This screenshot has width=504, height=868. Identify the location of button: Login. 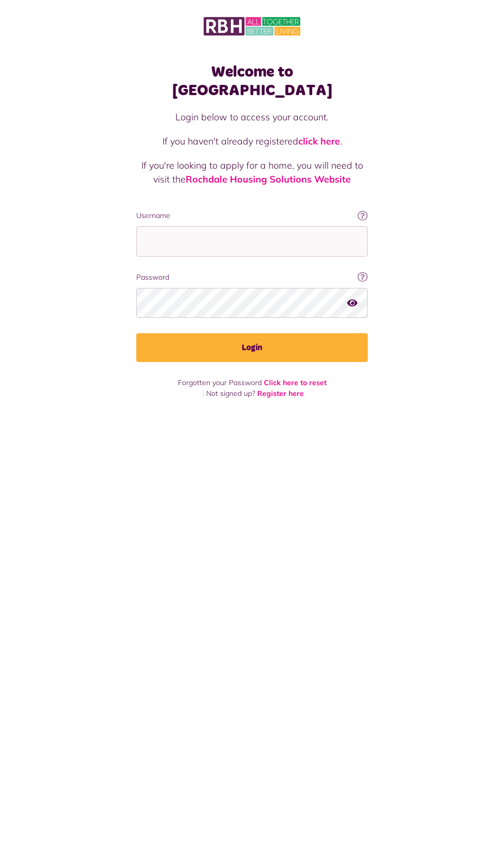
(252, 347).